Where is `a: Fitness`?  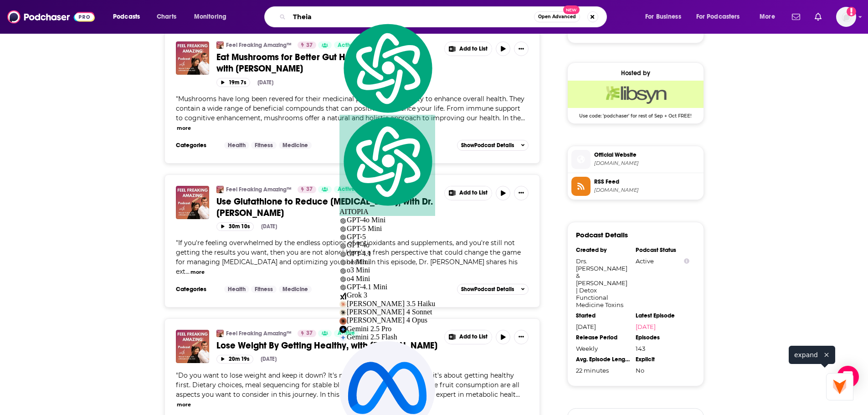
a: Fitness is located at coordinates (264, 290).